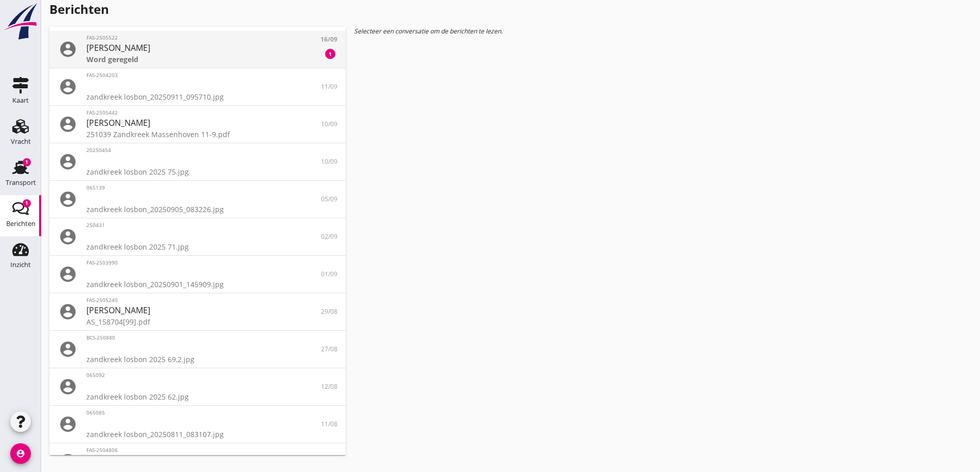 The width and height of the screenshot is (980, 472). Describe the element at coordinates (198, 162) in the screenshot. I see `a: 20250454zandkreek losbon 2025 75.jpg10/09` at that location.